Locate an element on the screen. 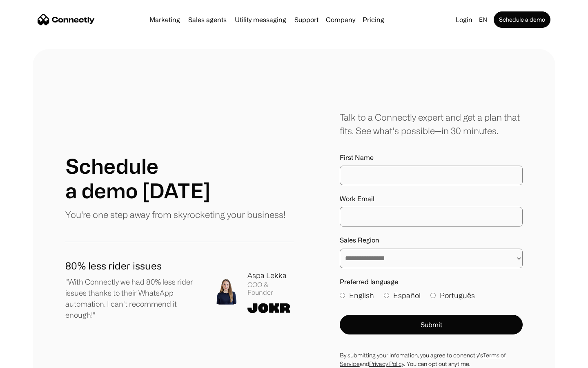 Image resolution: width=588 pixels, height=368 pixels. a: Pricing is located at coordinates (373, 20).